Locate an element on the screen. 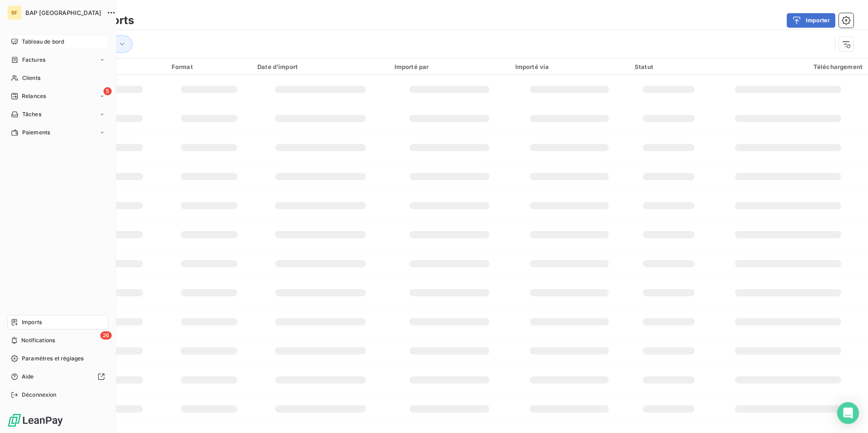 The image size is (868, 433). span: Déconnexion is located at coordinates (39, 395).